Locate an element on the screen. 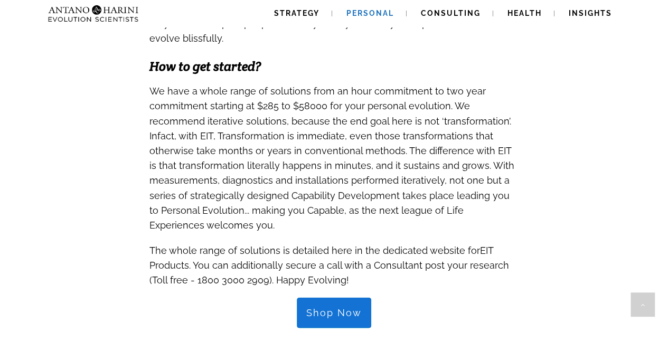 This screenshot has height=351, width=668. span: Health is located at coordinates (525, 13).